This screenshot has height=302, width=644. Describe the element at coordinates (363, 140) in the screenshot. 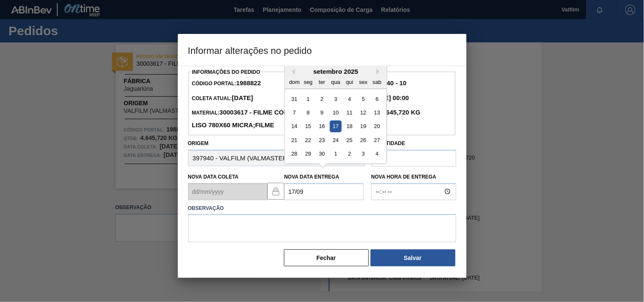

I see `div: Choose sexta-feira, 26 de setembro de 2025` at that location.